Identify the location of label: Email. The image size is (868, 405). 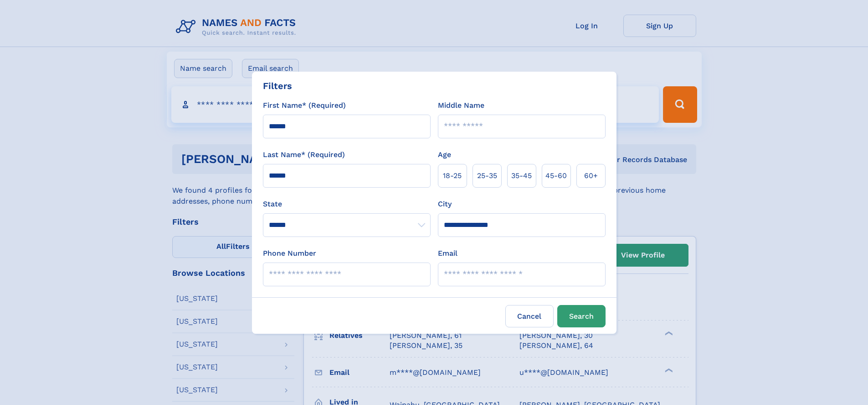
(448, 253).